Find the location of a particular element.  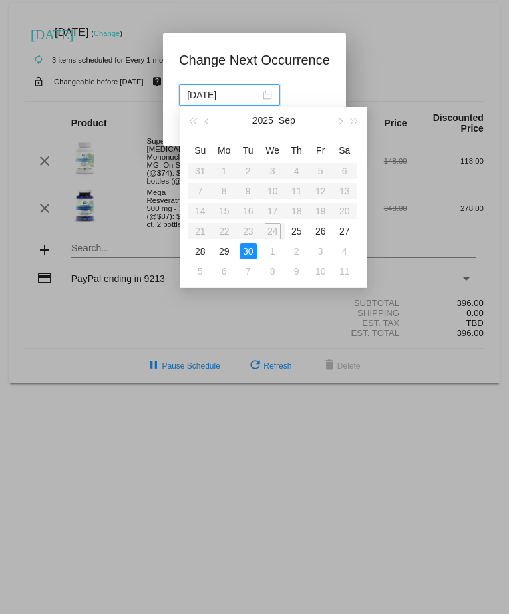

td: 9/30/2025 is located at coordinates (249, 251).